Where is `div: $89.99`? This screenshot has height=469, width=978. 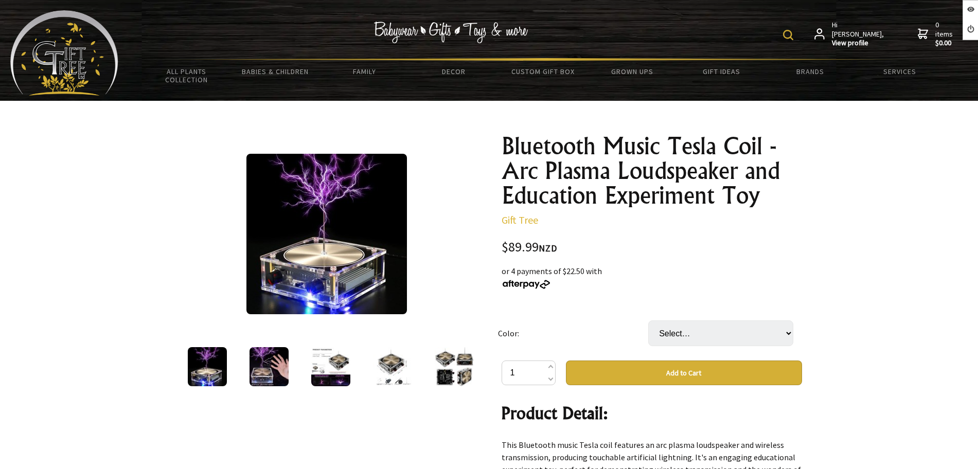 div: $89.99 is located at coordinates (652, 247).